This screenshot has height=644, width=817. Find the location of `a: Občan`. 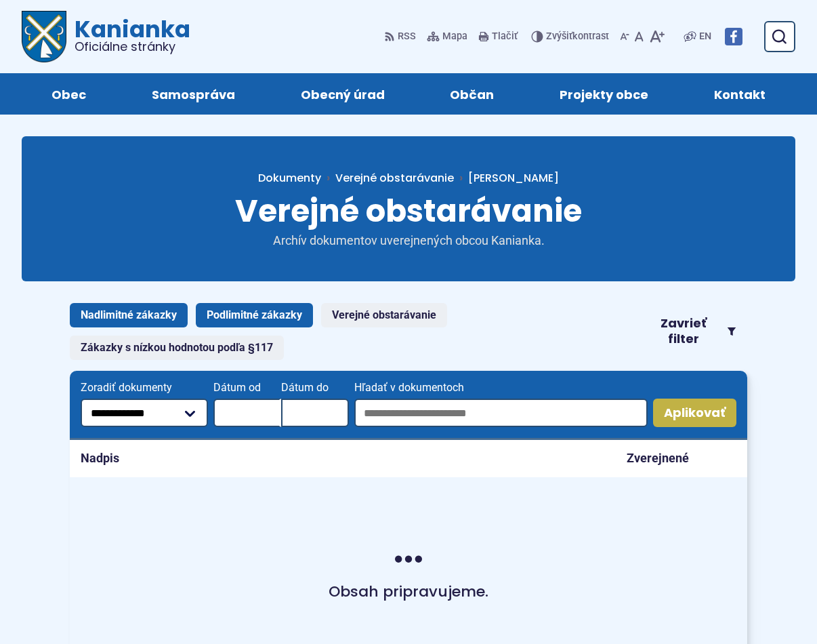

a: Občan is located at coordinates (472, 94).